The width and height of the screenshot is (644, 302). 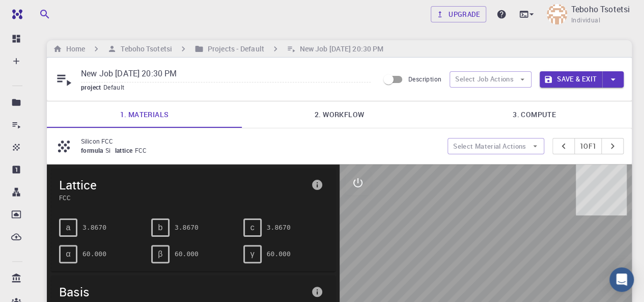 I want to click on span: Basis, so click(x=183, y=292).